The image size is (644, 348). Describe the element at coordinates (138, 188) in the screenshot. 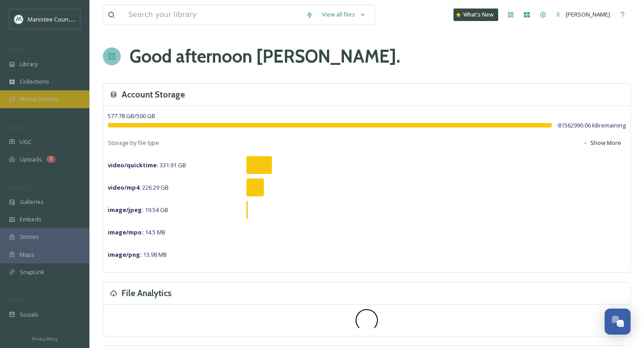

I see `span: 226.29 GB` at that location.